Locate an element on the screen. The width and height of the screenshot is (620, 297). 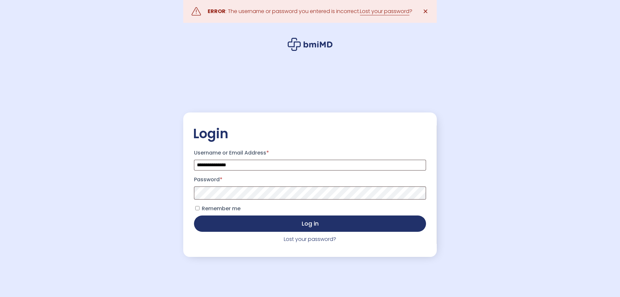
a: Lost your password is located at coordinates (385, 11).